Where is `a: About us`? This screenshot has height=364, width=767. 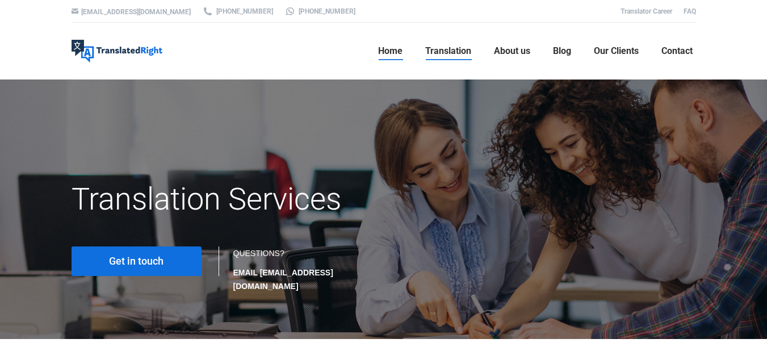 a: About us is located at coordinates (512, 51).